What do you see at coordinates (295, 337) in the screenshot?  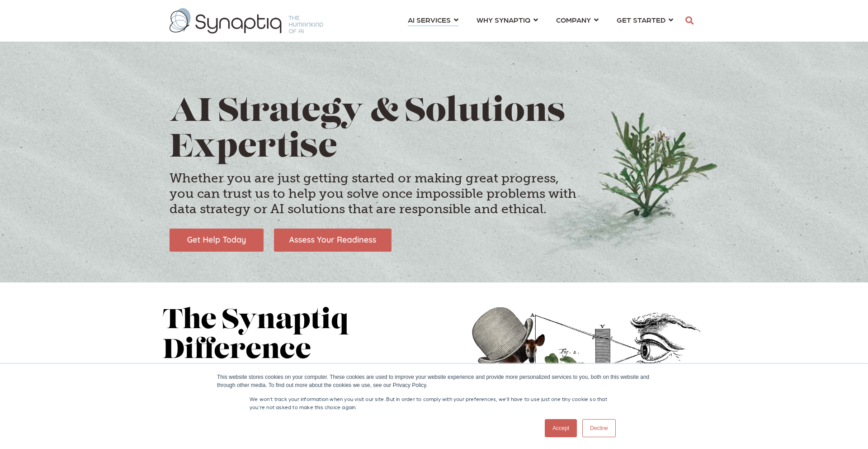 I see `h2: The Synaptiq Difference` at bounding box center [295, 337].